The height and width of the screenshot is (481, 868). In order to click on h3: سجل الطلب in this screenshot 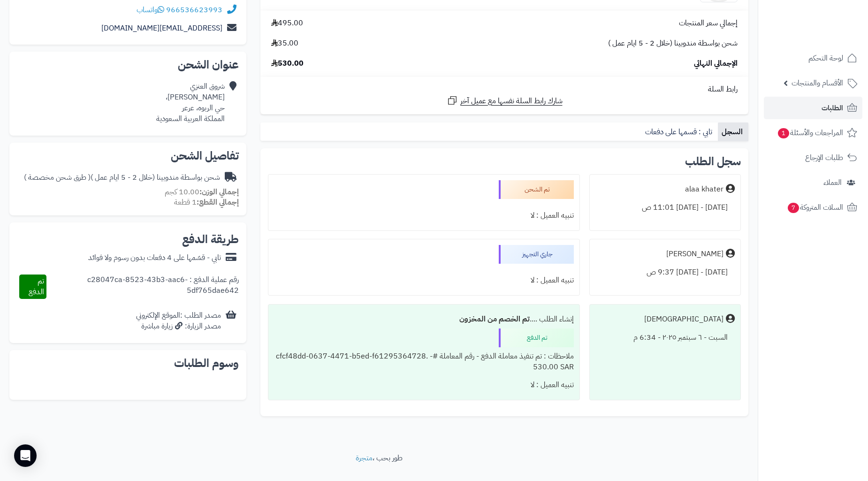, I will do `click(712, 161)`.